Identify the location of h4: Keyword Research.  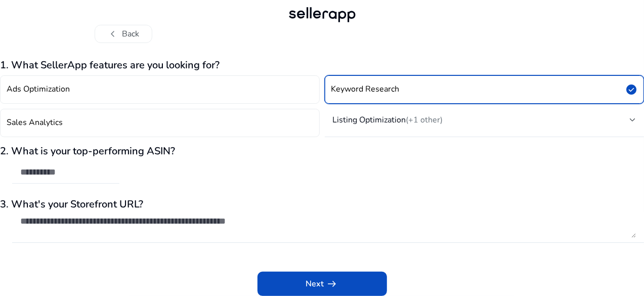
(365, 89).